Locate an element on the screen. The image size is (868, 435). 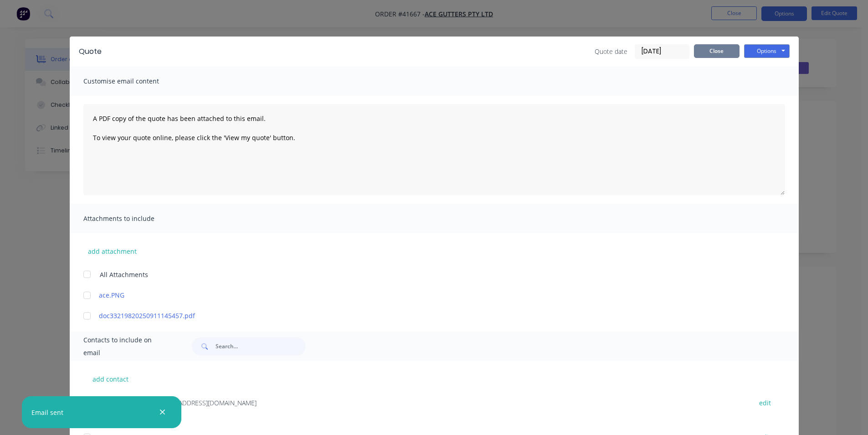
button: edit is located at coordinates (765, 402).